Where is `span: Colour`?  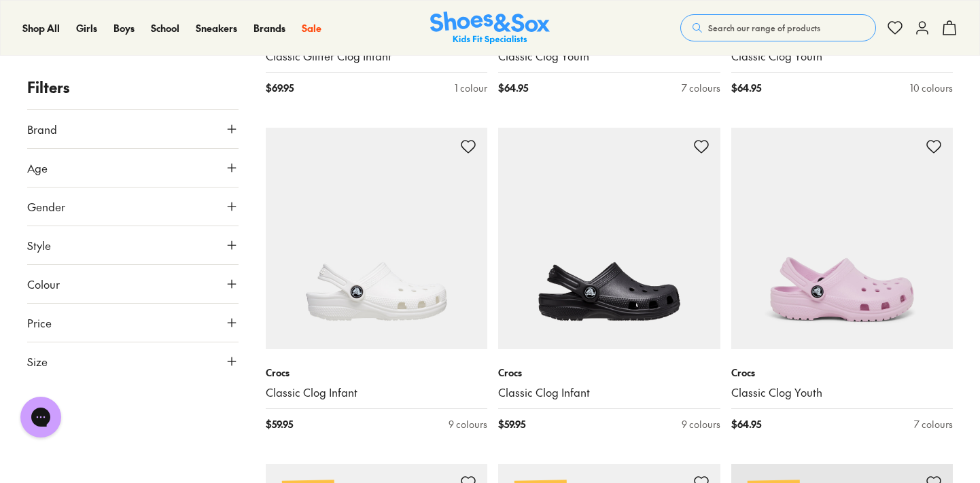 span: Colour is located at coordinates (43, 284).